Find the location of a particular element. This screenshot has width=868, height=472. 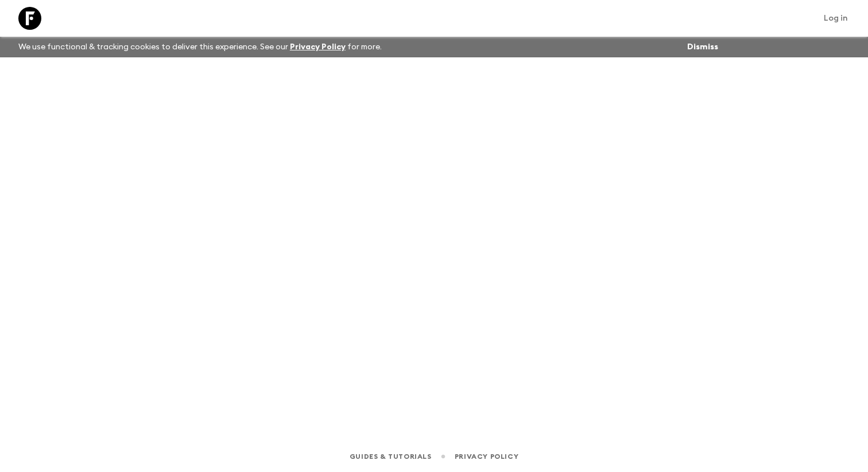

button: Dismiss is located at coordinates (703, 47).